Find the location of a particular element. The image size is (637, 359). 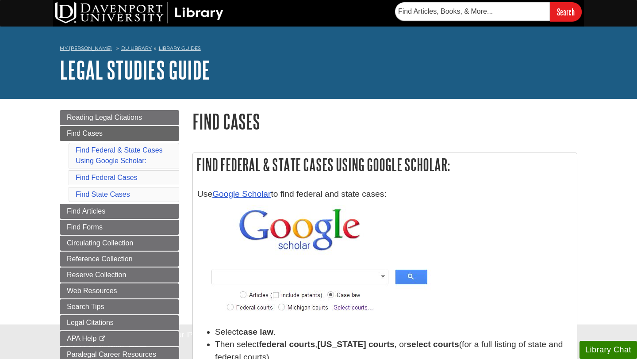

a: Library Guides is located at coordinates (179, 48).